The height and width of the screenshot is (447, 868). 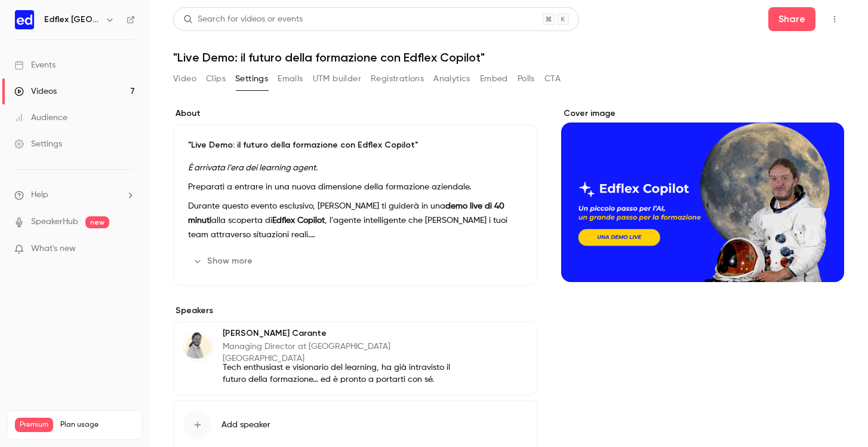 What do you see at coordinates (184, 79) in the screenshot?
I see `button: Video` at bounding box center [184, 79].